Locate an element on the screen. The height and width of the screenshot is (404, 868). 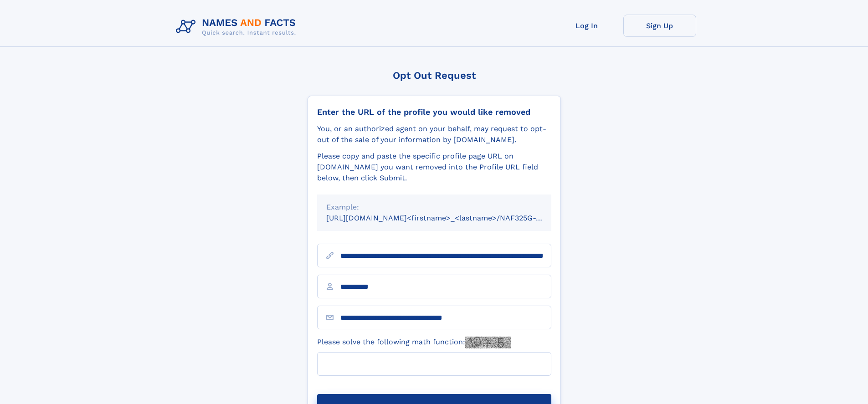
label: Please solve the following math function: is located at coordinates (414, 343).